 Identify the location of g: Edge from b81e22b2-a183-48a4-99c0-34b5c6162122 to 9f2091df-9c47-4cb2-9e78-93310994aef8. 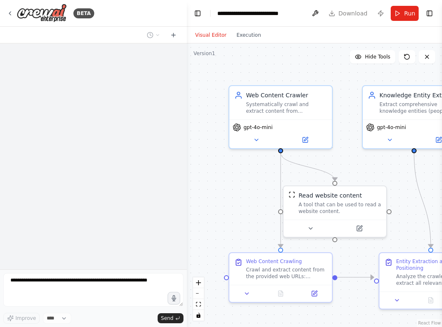
(281, 200).